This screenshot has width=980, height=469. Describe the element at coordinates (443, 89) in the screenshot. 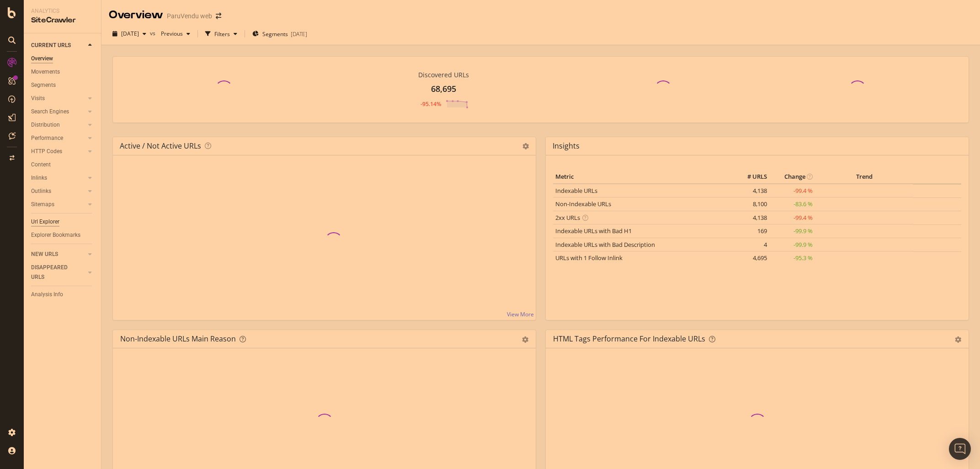

I see `div: 68,695` at that location.